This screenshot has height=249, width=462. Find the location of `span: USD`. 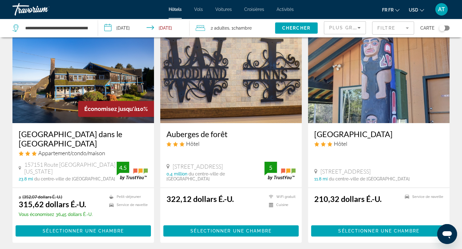

span: USD is located at coordinates (414, 10).